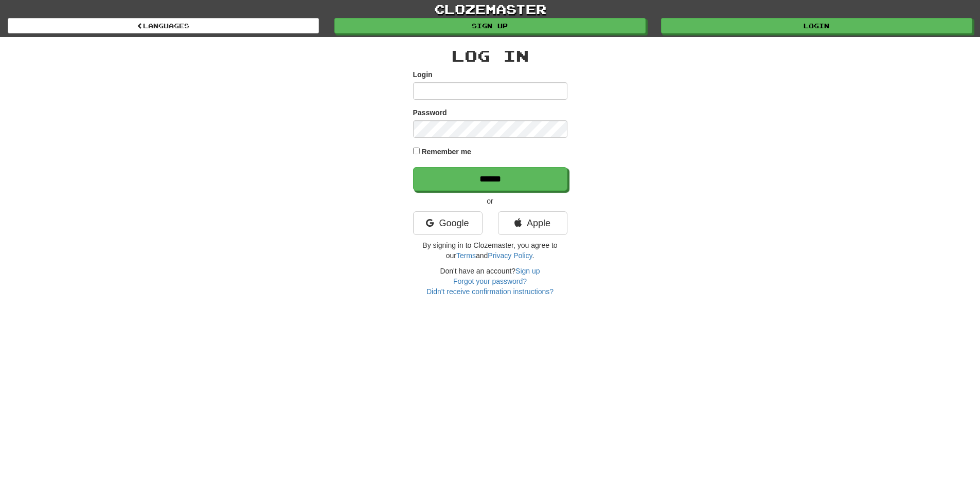 The height and width of the screenshot is (490, 980). Describe the element at coordinates (446, 151) in the screenshot. I see `label: Remember me` at that location.